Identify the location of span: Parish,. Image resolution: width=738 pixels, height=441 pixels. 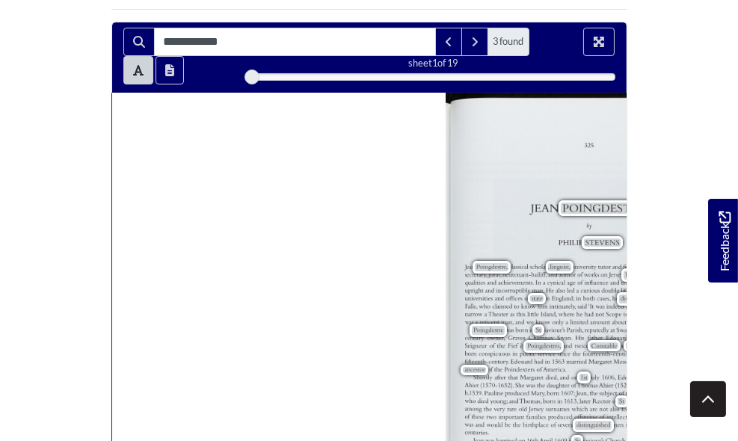
(574, 330).